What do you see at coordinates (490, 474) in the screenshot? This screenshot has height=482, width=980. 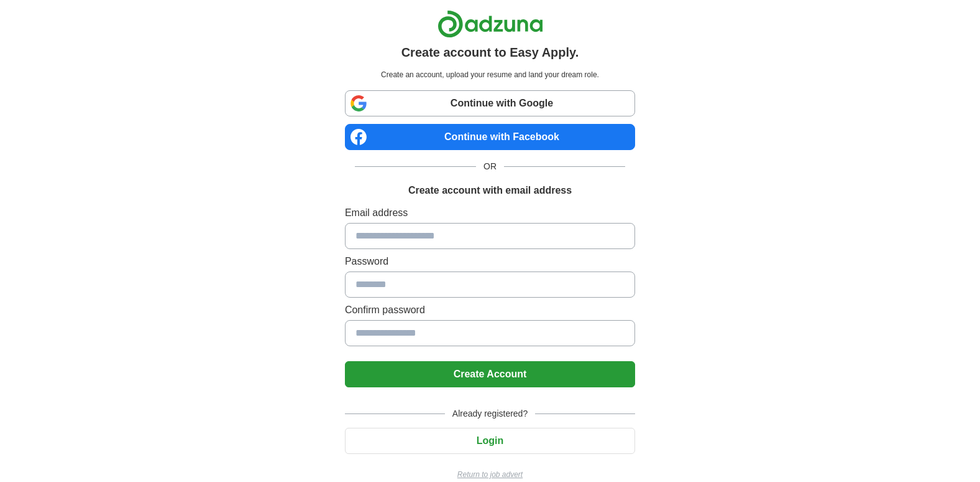 I see `p: Return to job advert` at bounding box center [490, 474].